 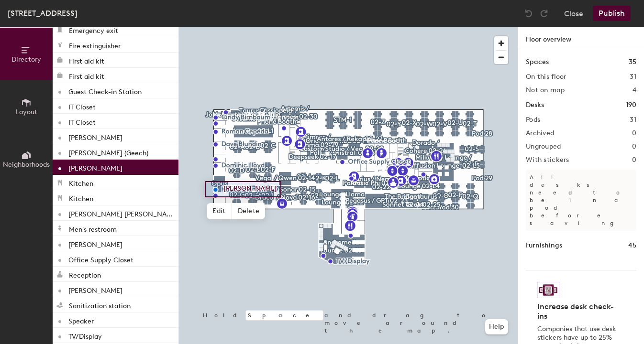 What do you see at coordinates (249, 211) in the screenshot?
I see `span: Delete` at bounding box center [249, 211].